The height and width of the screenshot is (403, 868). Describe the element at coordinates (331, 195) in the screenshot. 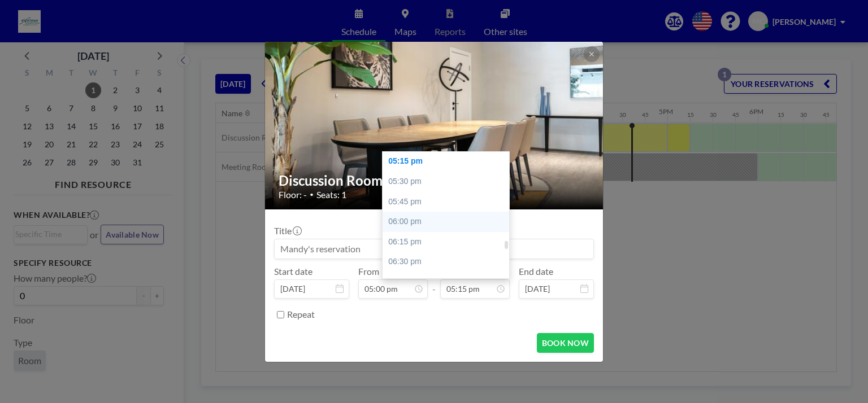

I see `span: Seats: 1` at that location.